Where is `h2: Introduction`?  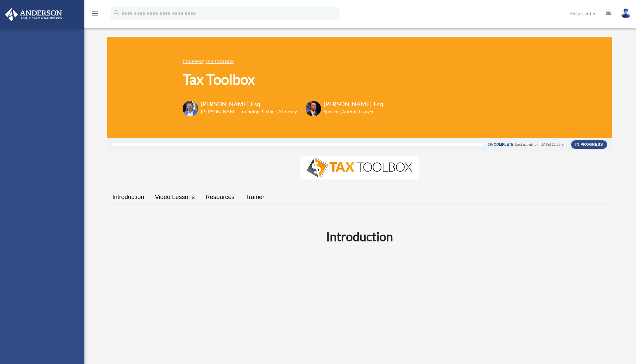
h2: Introduction is located at coordinates (359, 236).